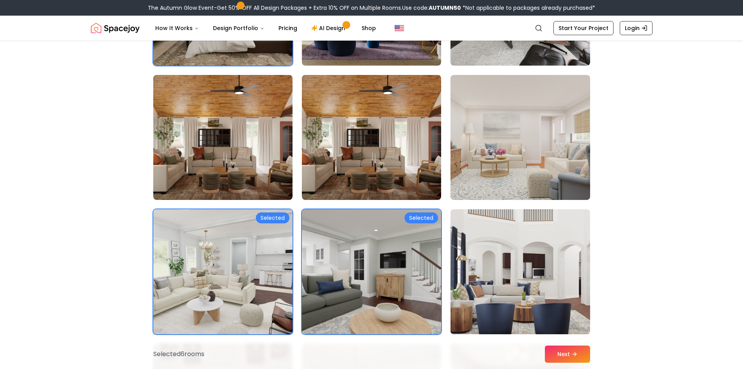  What do you see at coordinates (179, 354) in the screenshot?
I see `p: Selected 6 room s` at bounding box center [179, 354].